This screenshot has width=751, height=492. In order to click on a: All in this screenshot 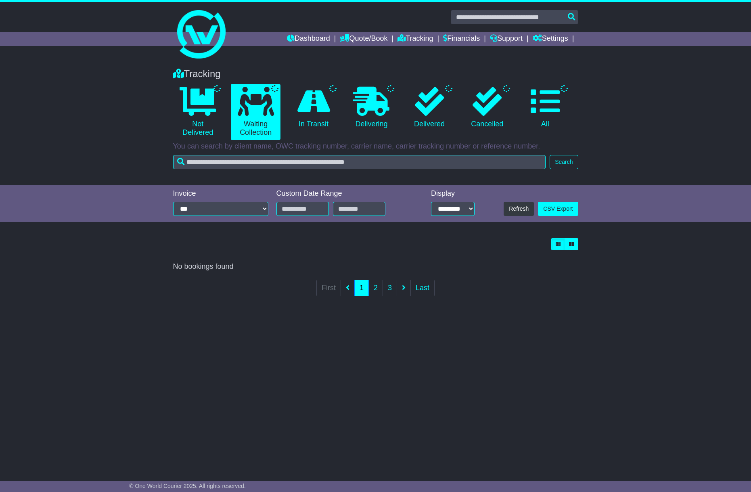, I will do `click(545, 108)`.